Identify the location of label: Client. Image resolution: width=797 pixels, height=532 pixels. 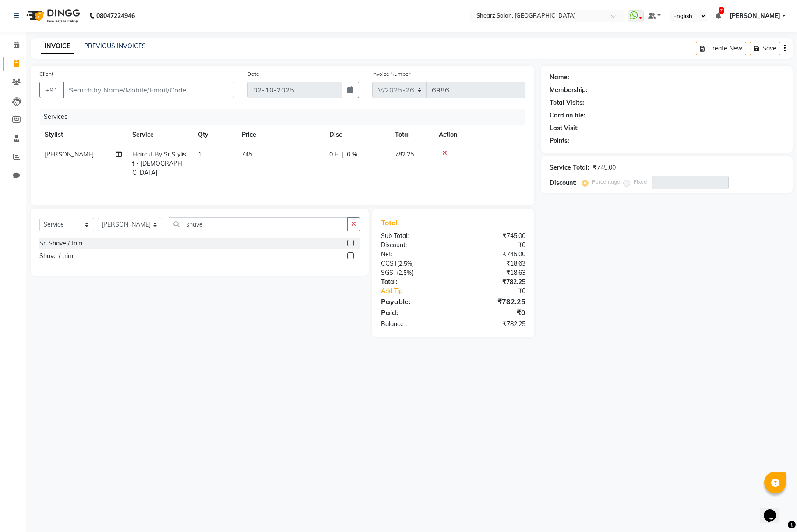
(47, 74).